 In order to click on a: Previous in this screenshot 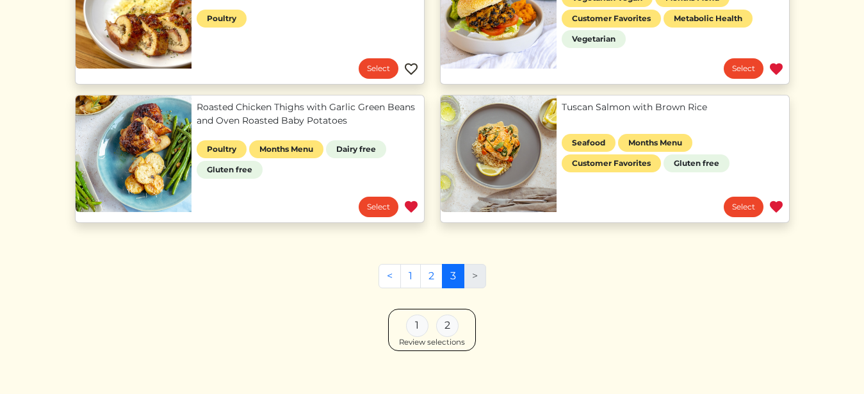, I will do `click(389, 276)`.